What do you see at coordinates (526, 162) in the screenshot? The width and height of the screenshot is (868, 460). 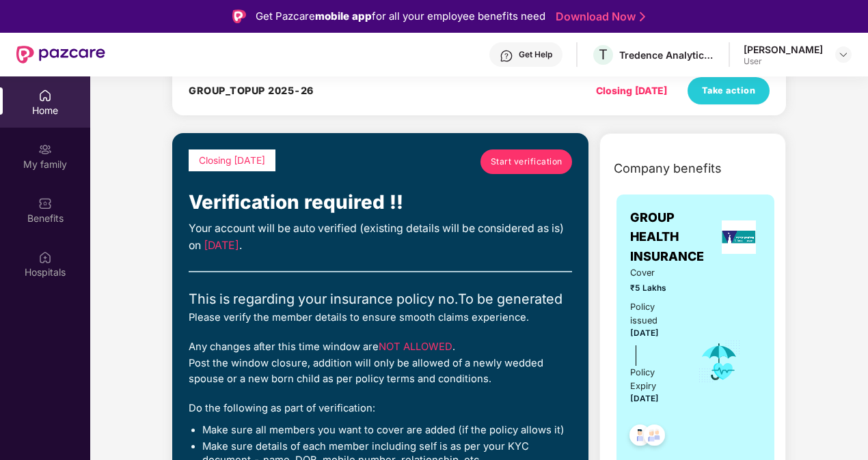 I see `a: Start verification` at bounding box center [526, 162].